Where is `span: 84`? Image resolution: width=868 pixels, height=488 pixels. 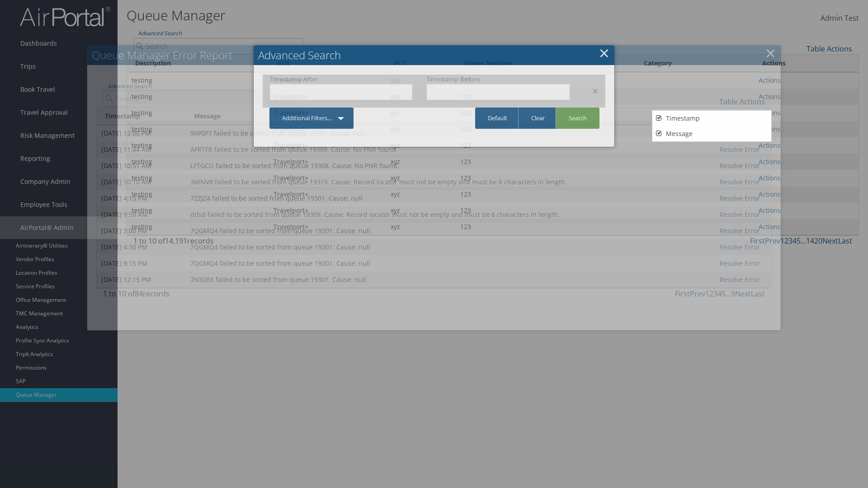
span: 84 is located at coordinates (139, 294).